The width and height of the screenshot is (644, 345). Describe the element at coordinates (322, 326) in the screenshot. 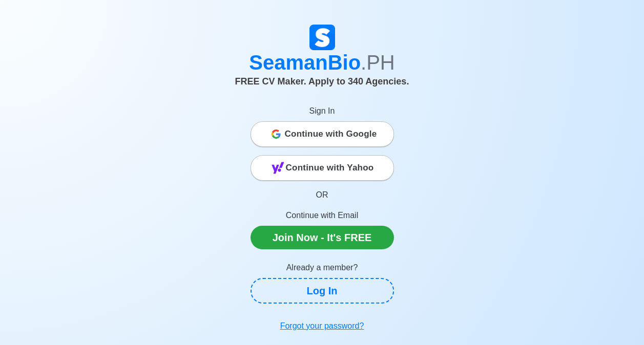

I see `a: Forgot your password?` at that location.